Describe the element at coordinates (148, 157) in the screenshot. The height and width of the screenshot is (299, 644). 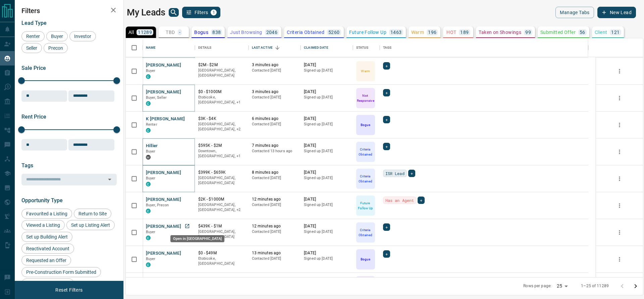
I see `div: mrloft.ca` at that location.